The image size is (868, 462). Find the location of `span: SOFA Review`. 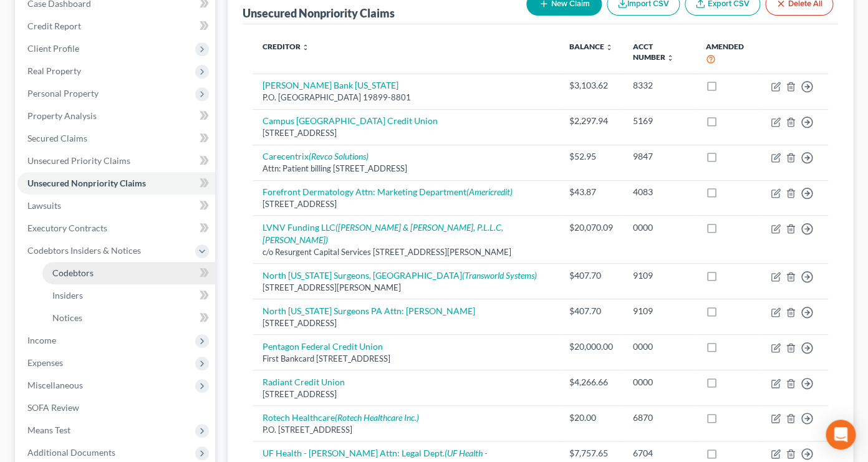

span: SOFA Review is located at coordinates (53, 407).